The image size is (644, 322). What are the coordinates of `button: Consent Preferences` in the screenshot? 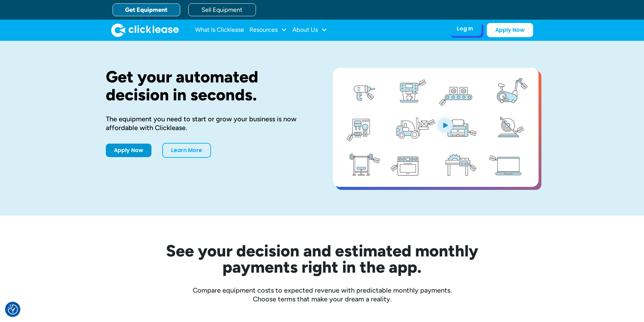 It's located at (13, 310).